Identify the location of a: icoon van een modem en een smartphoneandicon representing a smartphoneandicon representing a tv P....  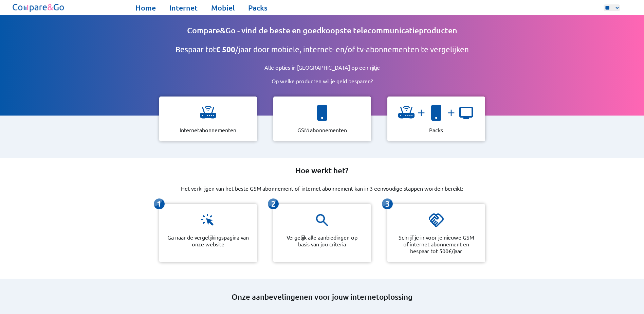
(436, 119).